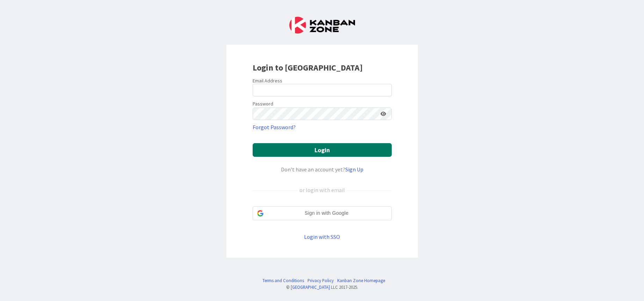 This screenshot has width=644, height=301. What do you see at coordinates (263, 104) in the screenshot?
I see `label: Password` at bounding box center [263, 104].